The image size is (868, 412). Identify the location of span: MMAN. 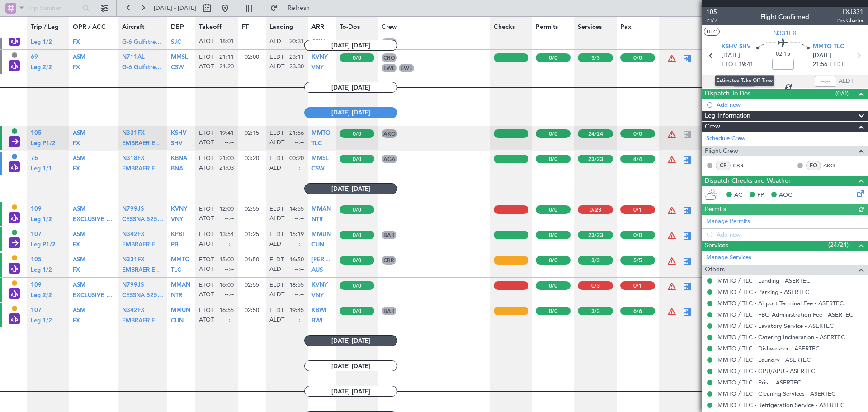
(321, 209).